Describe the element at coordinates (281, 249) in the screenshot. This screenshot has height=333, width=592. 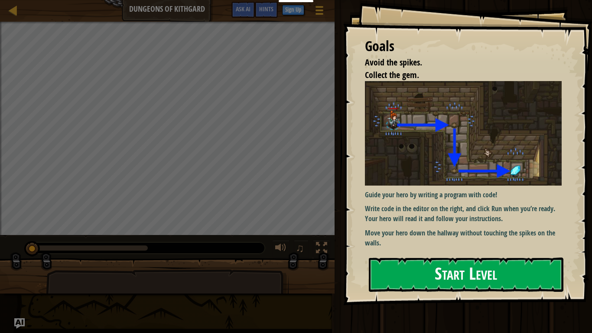
I see `button: Adjust volume` at that location.